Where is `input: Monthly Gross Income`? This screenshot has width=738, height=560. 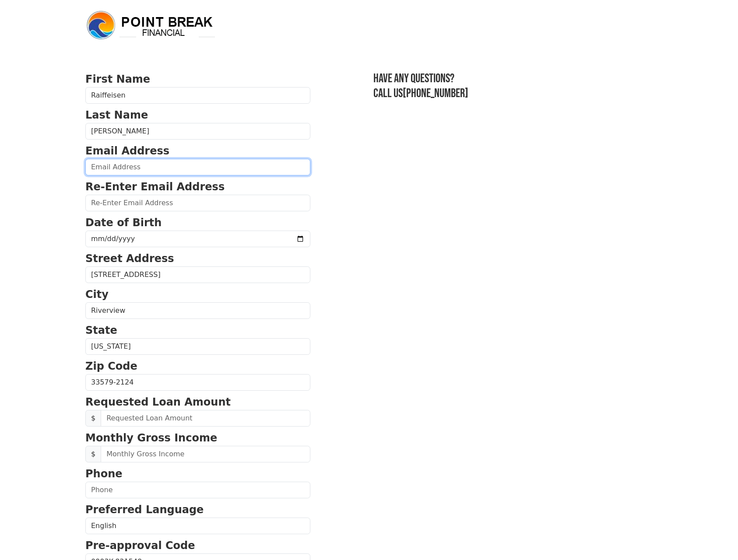
input: Monthly Gross Income is located at coordinates (205, 454).